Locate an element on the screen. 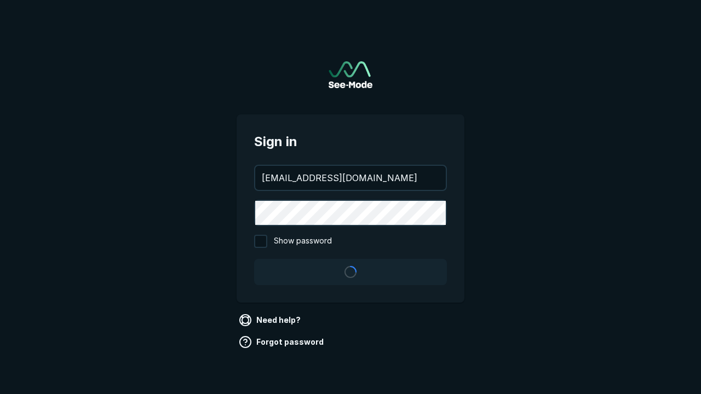 This screenshot has height=394, width=701. a: Need help? is located at coordinates (271, 321).